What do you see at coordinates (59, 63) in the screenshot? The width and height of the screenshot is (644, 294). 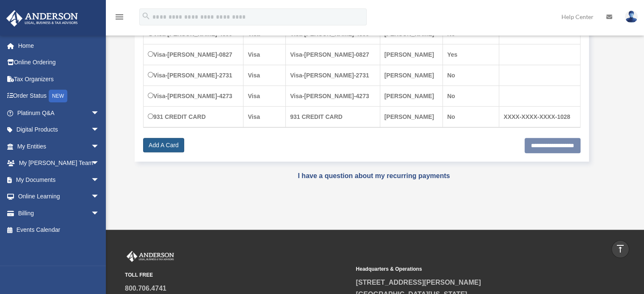 I see `a: Online Ordering` at bounding box center [59, 63].